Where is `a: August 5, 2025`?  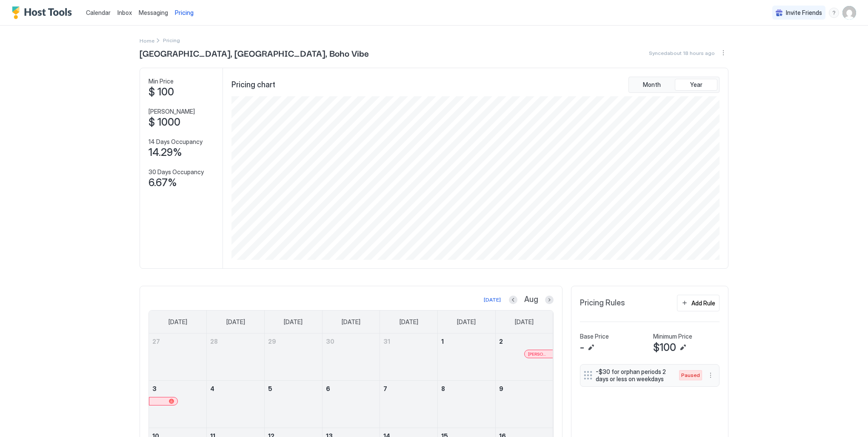
a: August 5, 2025 is located at coordinates (293, 388).